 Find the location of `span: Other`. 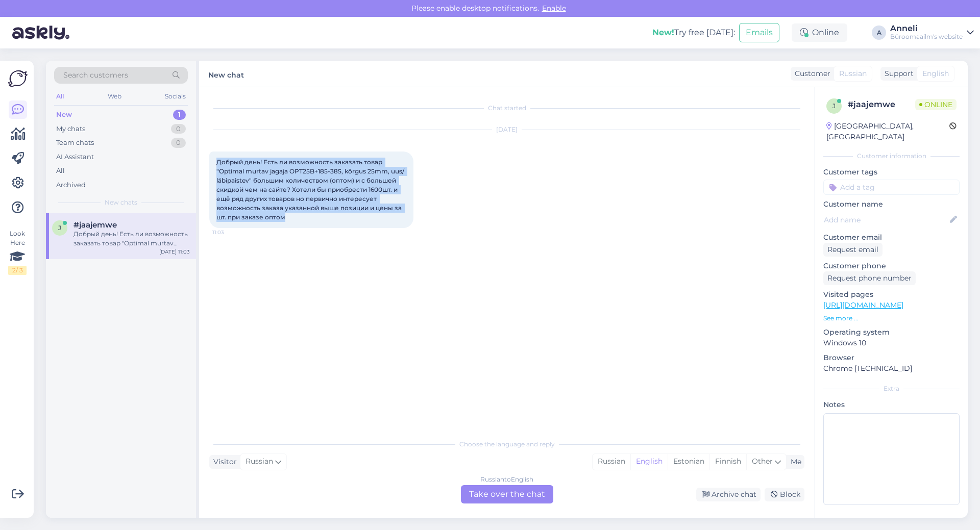

span: Other is located at coordinates (762, 461).